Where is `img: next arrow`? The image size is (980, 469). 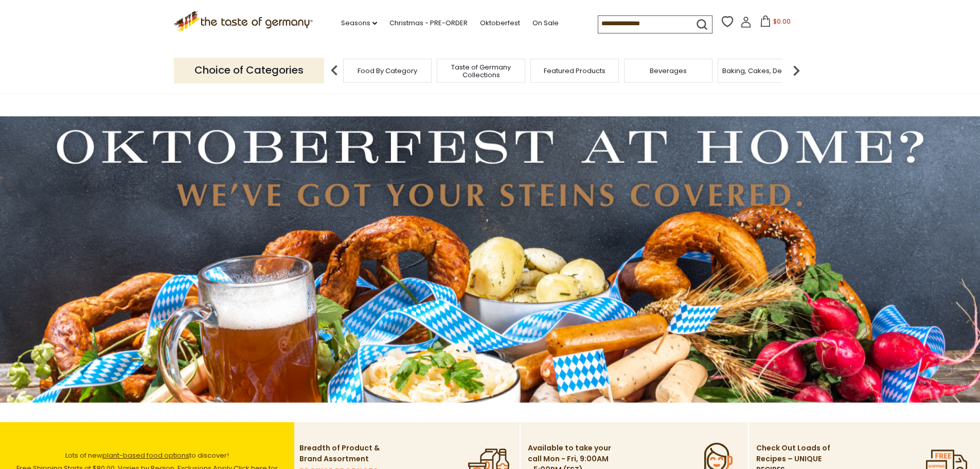
img: next arrow is located at coordinates (797, 70).